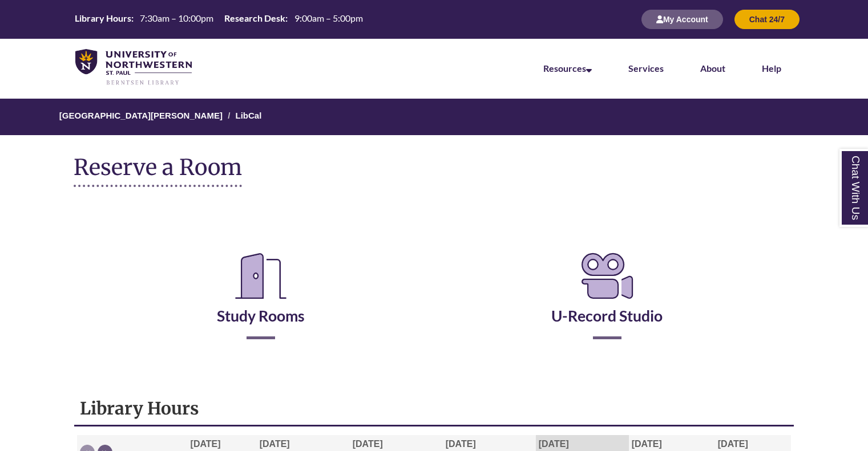 This screenshot has width=868, height=451. What do you see at coordinates (771, 68) in the screenshot?
I see `a: Help` at bounding box center [771, 68].